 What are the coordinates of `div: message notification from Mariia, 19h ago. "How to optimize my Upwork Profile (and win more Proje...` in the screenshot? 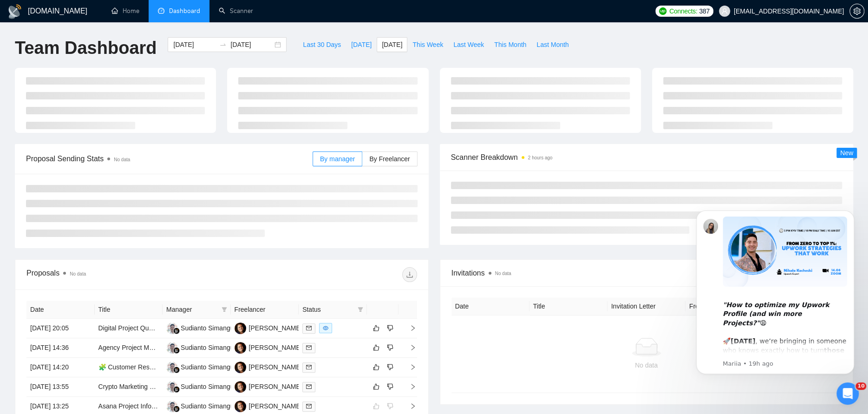 It's located at (93, 96).